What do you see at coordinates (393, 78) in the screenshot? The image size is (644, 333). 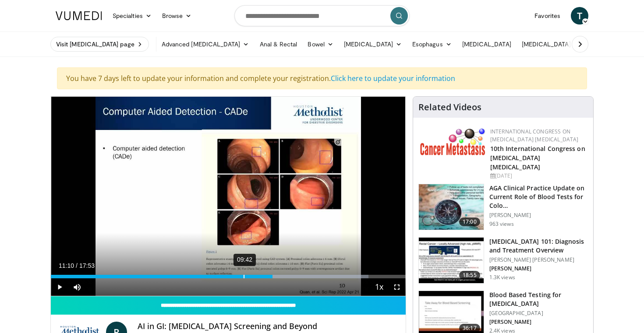 I see `a: Click here to update your information` at bounding box center [393, 78].